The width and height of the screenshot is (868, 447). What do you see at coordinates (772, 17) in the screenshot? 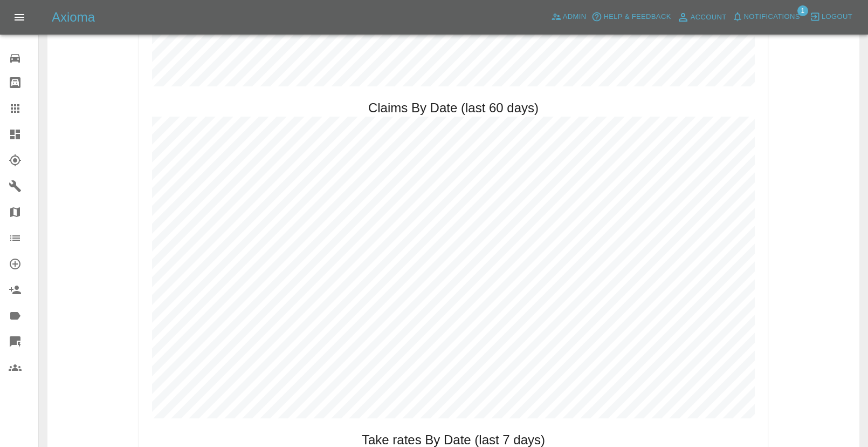
I see `span: Notifications` at bounding box center [772, 17].